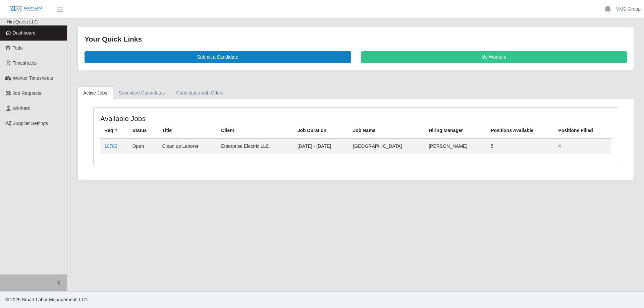 This screenshot has height=308, width=644. I want to click on span: Todo, so click(18, 48).